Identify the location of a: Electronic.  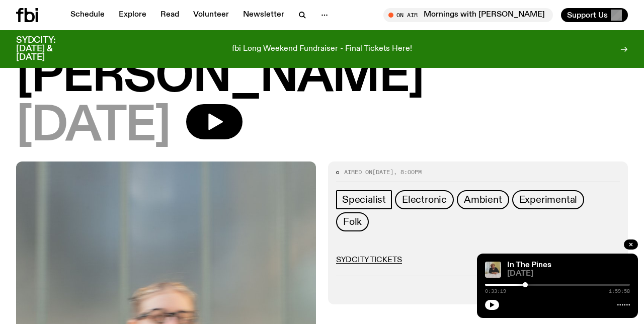
(424, 200).